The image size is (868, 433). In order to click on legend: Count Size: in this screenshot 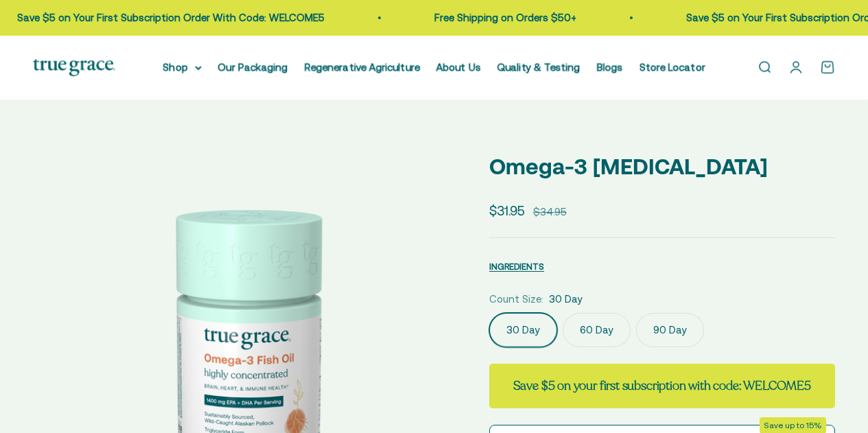, I will do `click(516, 299)`.